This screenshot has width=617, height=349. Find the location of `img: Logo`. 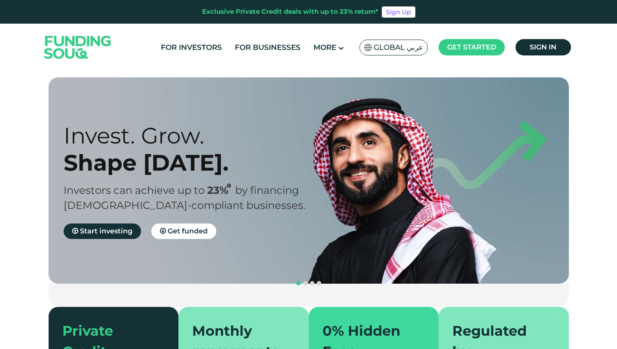

img: Logo is located at coordinates (78, 47).